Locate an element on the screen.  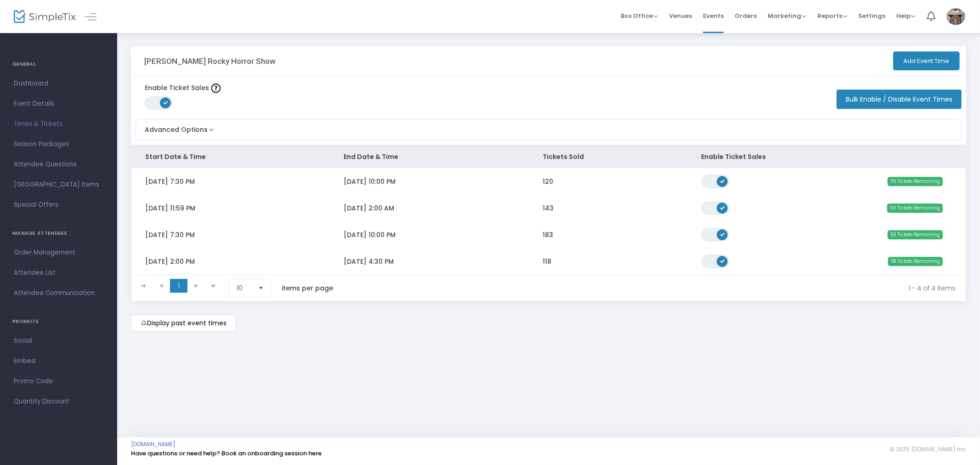
span: Venues is located at coordinates (681, 16).